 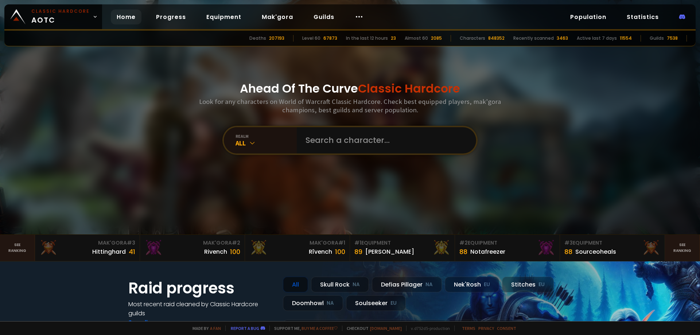 I want to click on div: Notafreezer, so click(x=488, y=252).